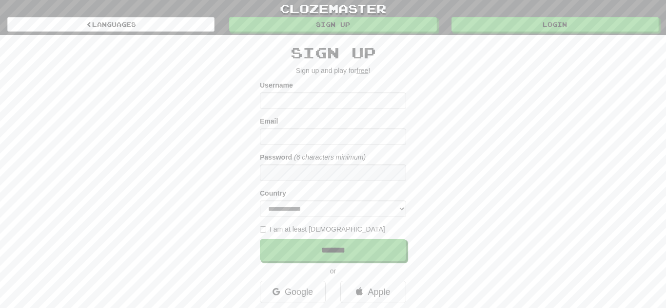  What do you see at coordinates (273, 193) in the screenshot?
I see `label: Country` at bounding box center [273, 193].